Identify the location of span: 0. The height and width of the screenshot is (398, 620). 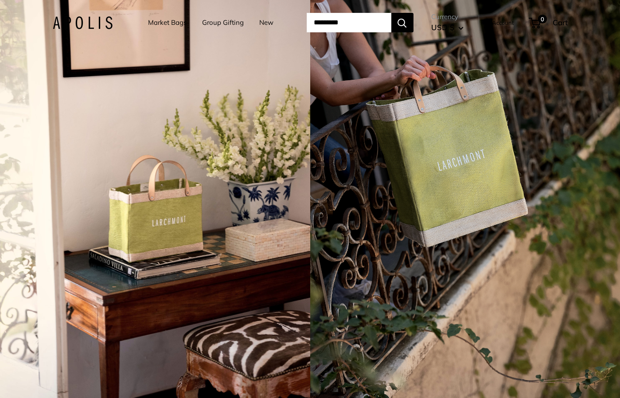
(542, 19).